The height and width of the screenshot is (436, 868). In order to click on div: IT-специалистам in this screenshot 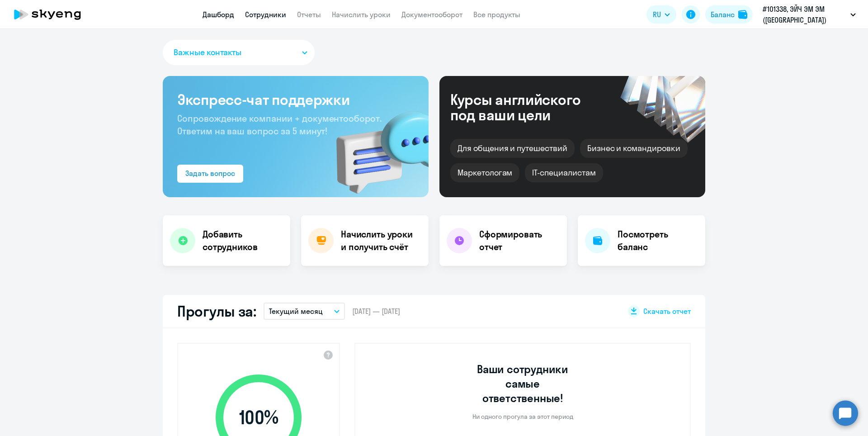, I will do `click(563, 173)`.